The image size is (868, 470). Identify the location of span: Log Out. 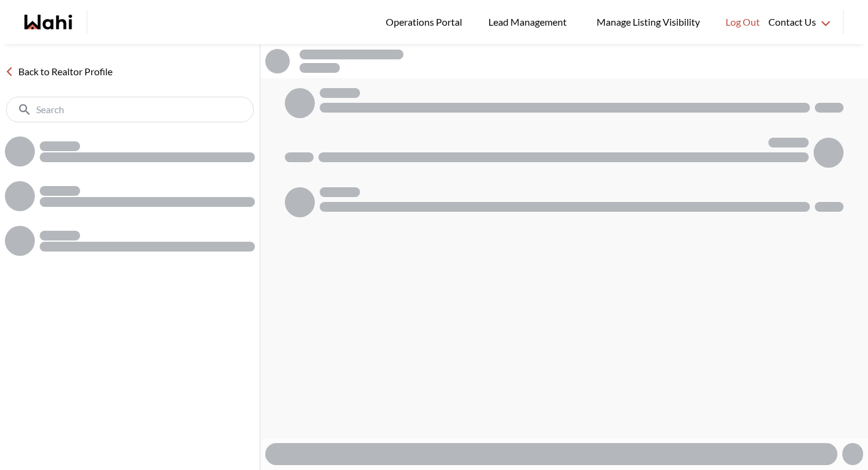
(743, 22).